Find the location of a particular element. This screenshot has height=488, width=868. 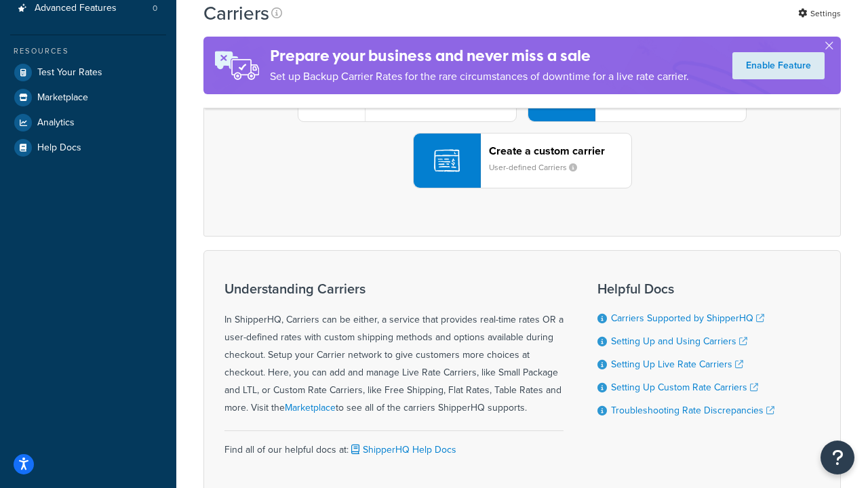

h3: Understanding Carriers is located at coordinates (394, 289).